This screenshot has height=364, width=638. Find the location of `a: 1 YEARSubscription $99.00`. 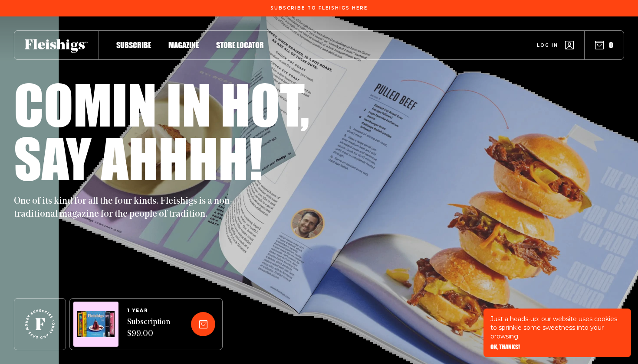

a: 1 YEARSubscription $99.00 is located at coordinates (148, 324).